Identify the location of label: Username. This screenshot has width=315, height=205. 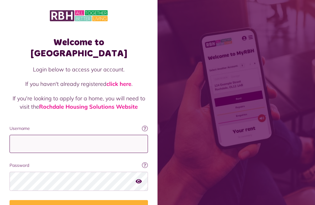
(79, 128).